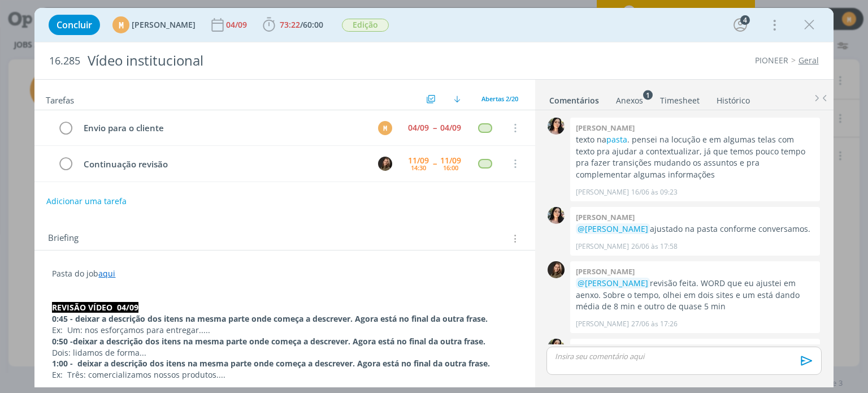  What do you see at coordinates (695, 295) in the screenshot?
I see `p: revisão feita. WORD que eu ajustei em aenxo. Sobre o tempo, olhei em dois sites e um está dando m...` at bounding box center [695, 295].